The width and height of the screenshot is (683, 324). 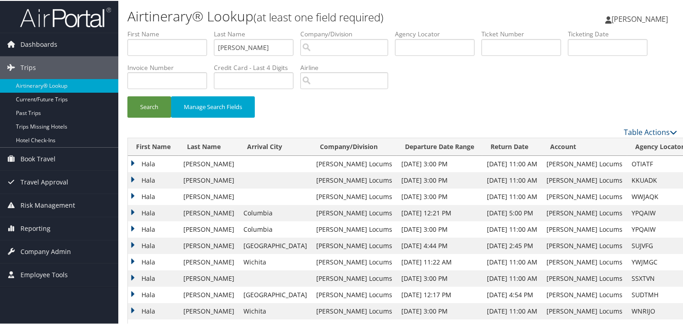 What do you see at coordinates (257, 67) in the screenshot?
I see `label: Credit Card - Last 4 Digits` at bounding box center [257, 67].